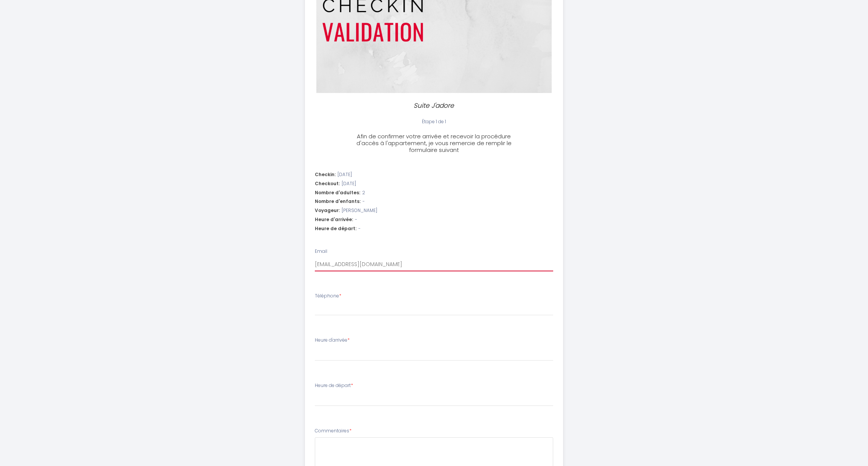 This screenshot has height=466, width=868. I want to click on label: Heure d'arrivée, so click(332, 340).